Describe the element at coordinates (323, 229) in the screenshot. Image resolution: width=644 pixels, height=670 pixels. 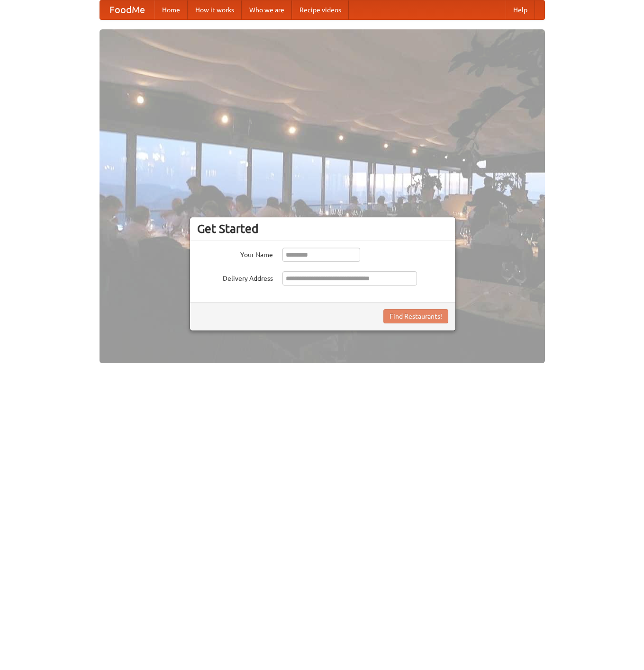
I see `h3: Get Started` at that location.